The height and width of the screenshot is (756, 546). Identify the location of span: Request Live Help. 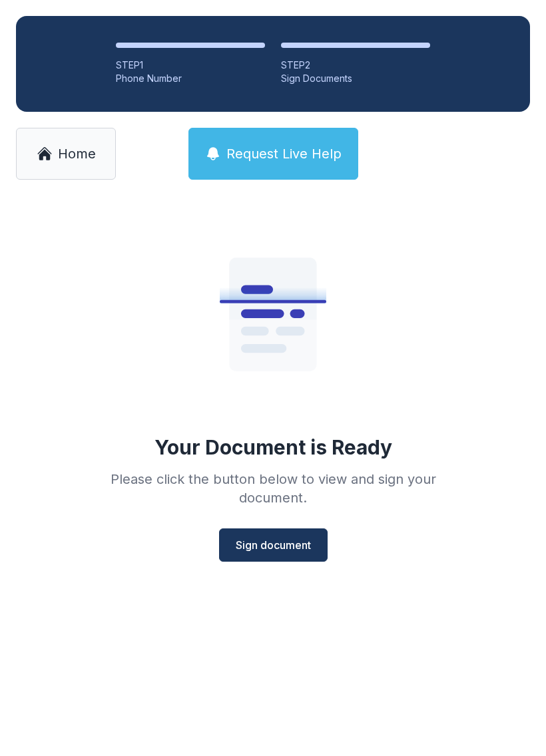
(284, 154).